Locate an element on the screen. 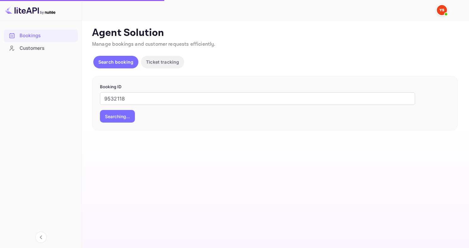  button: Searching... is located at coordinates (117, 116).